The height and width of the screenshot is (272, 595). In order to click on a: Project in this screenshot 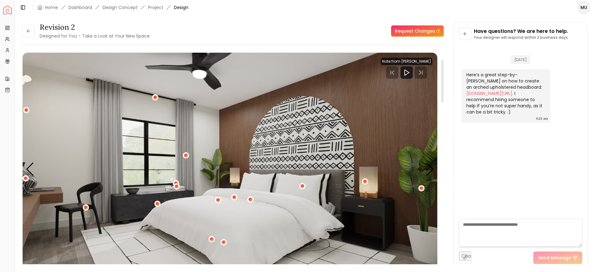, I will do `click(156, 7)`.